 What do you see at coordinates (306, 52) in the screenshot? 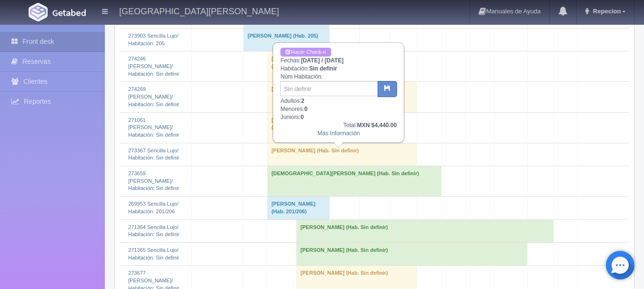
I see `a: Hacer Check-in` at bounding box center [306, 52].